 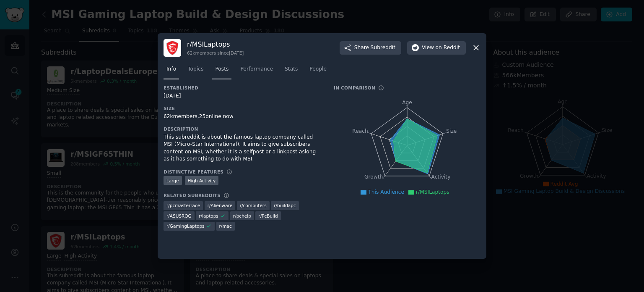 What do you see at coordinates (386, 192) in the screenshot?
I see `span: This Audience` at bounding box center [386, 192].